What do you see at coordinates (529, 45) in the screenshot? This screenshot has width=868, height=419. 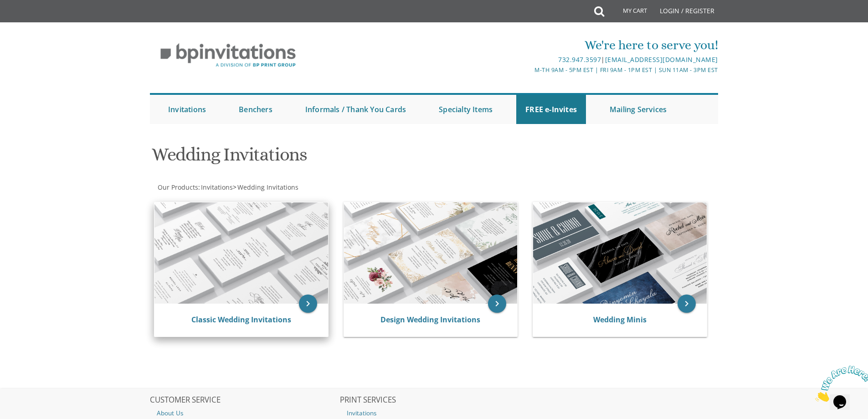 I see `div: We're here to serve you!` at bounding box center [529, 45].